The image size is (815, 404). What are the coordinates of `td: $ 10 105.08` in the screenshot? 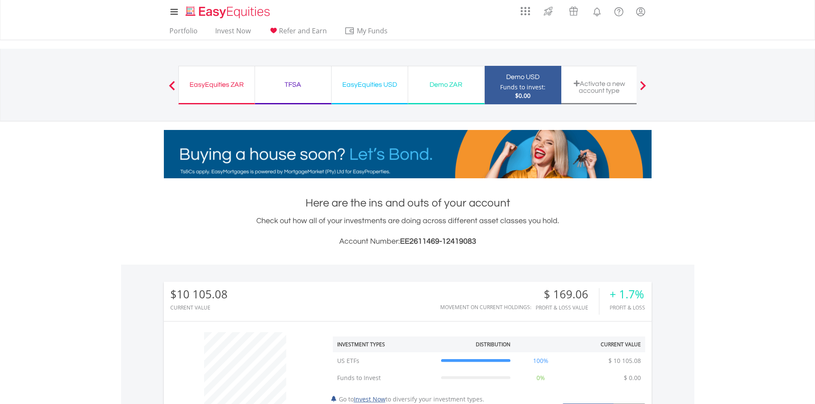 It's located at (625, 361).